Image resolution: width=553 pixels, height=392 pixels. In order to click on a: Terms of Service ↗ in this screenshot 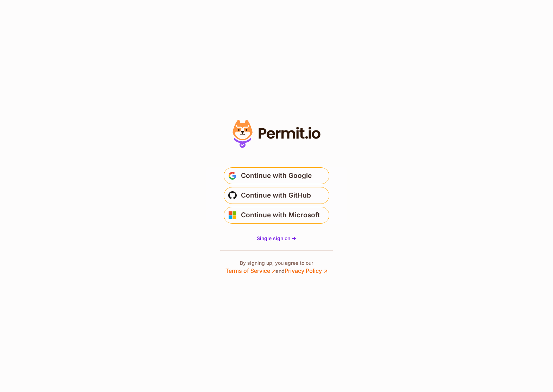, I will do `click(250, 271)`.